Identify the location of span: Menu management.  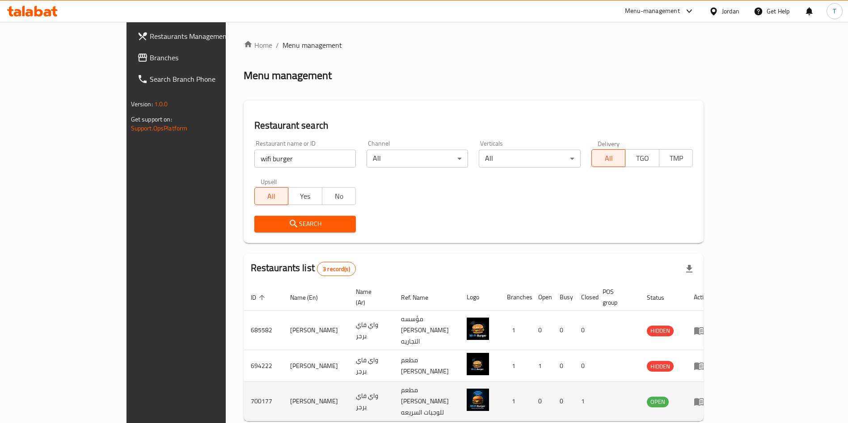
(312, 45).